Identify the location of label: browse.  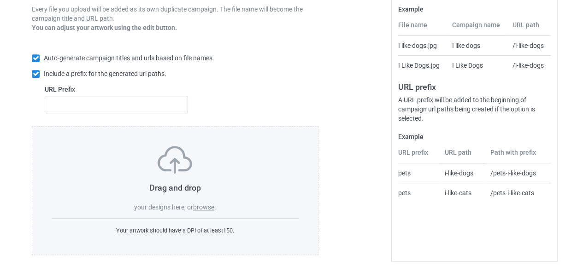
(204, 207).